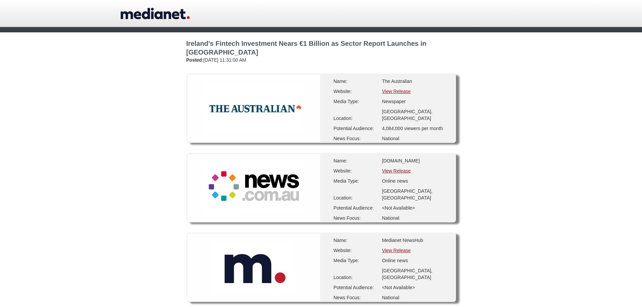  Describe the element at coordinates (254, 187) in the screenshot. I see `img: News.com.au` at that location.